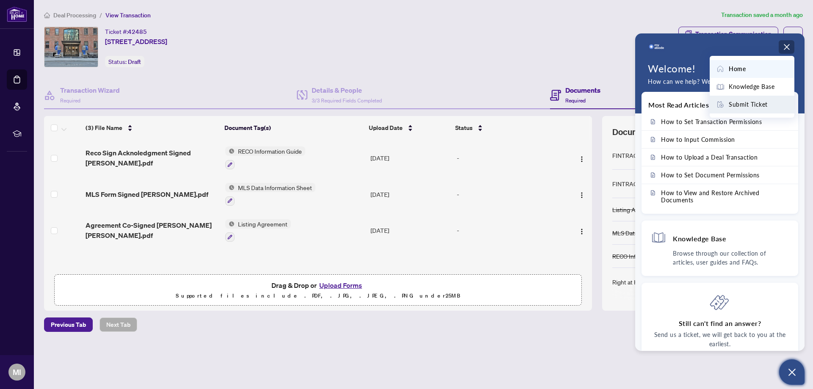 This screenshot has height=389, width=813. Describe the element at coordinates (464, 128) in the screenshot. I see `span: Status` at that location.